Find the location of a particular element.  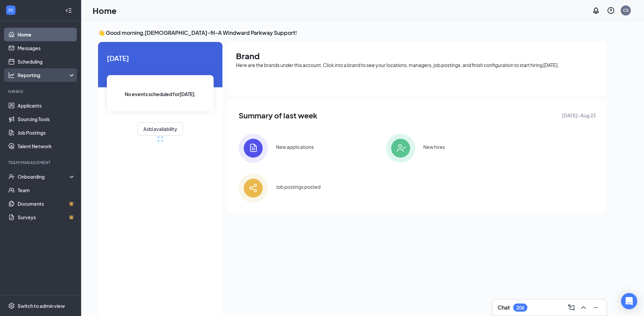

div: Open Intercom Messenger is located at coordinates (629, 301).